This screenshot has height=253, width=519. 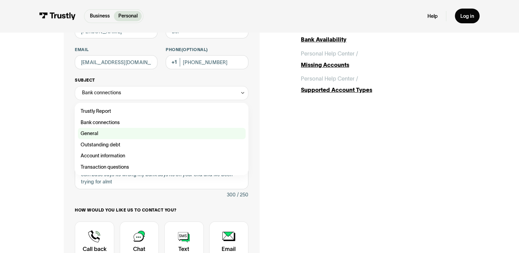 I want to click on span: General, so click(x=89, y=134).